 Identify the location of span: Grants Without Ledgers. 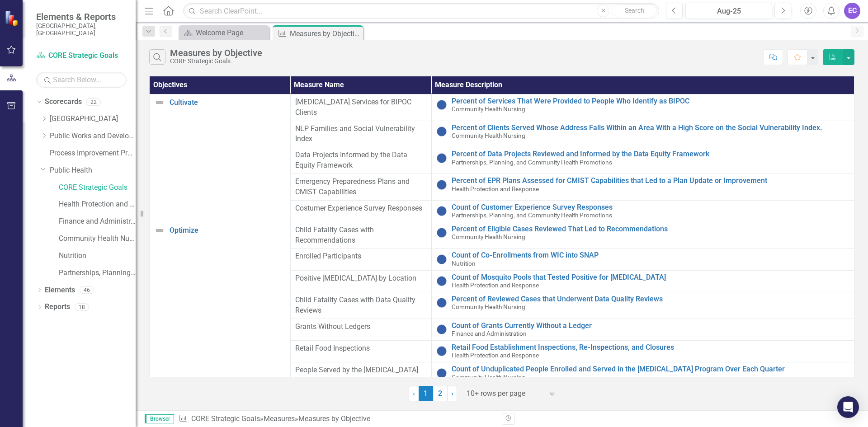
(333, 326).